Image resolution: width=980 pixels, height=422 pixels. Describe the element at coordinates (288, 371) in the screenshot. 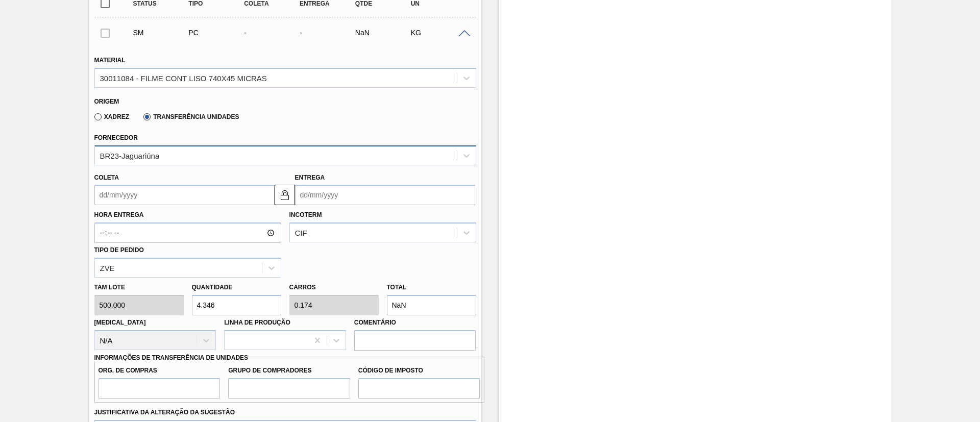

I see `label: Grupo de Compradores` at that location.